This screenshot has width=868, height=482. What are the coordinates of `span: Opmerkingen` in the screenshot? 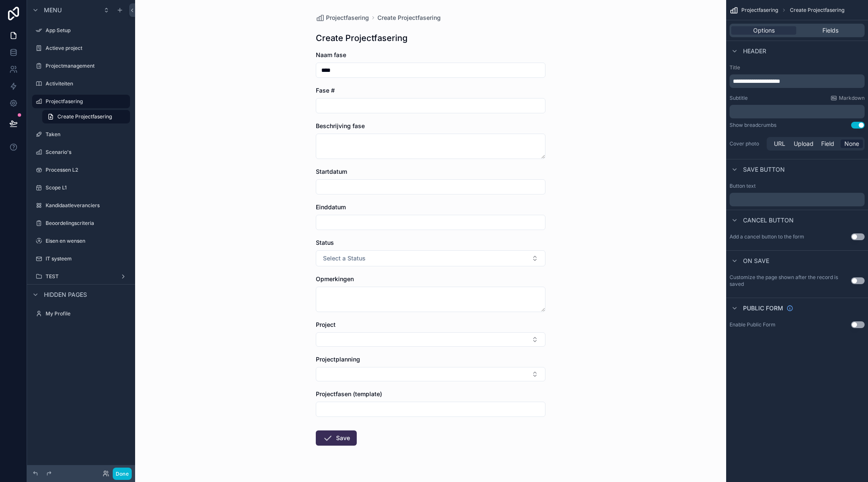 It's located at (335, 278).